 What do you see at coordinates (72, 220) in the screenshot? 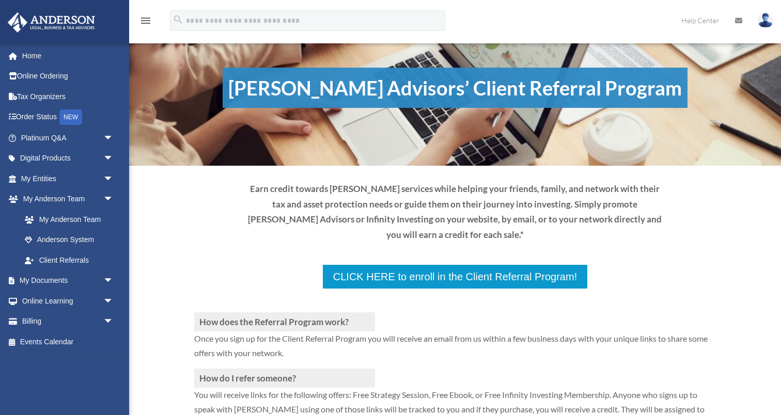
I see `a: My Anderson Team` at bounding box center [72, 220].